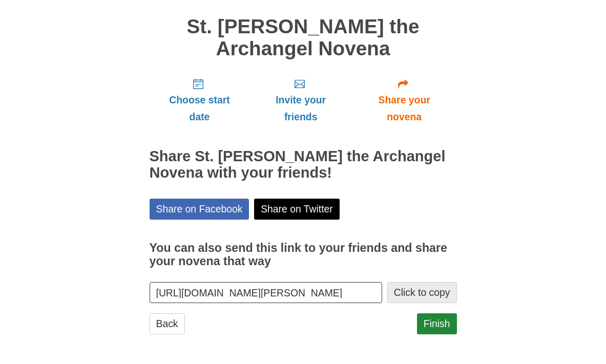  Describe the element at coordinates (437, 323) in the screenshot. I see `a: Finish` at that location.